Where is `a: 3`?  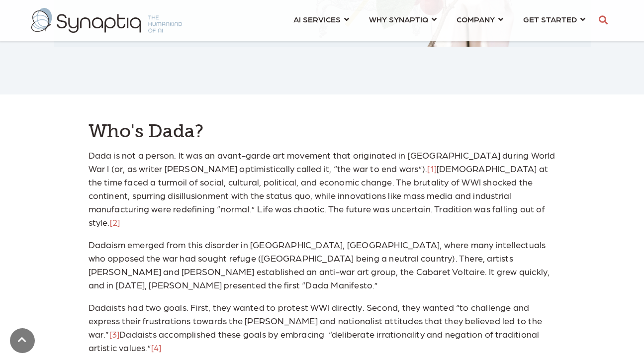 a: 3 is located at coordinates (115, 334).